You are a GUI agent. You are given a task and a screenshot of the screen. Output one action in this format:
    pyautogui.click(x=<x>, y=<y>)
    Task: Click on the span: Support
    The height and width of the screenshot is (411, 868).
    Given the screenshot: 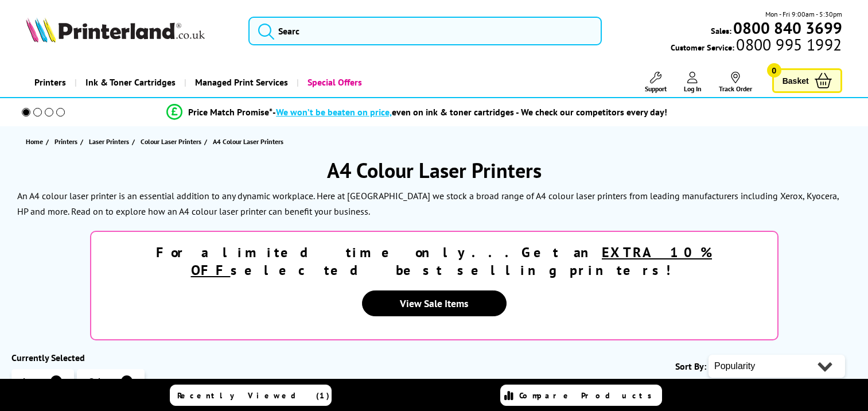 What is the action you would take?
    pyautogui.click(x=656, y=88)
    